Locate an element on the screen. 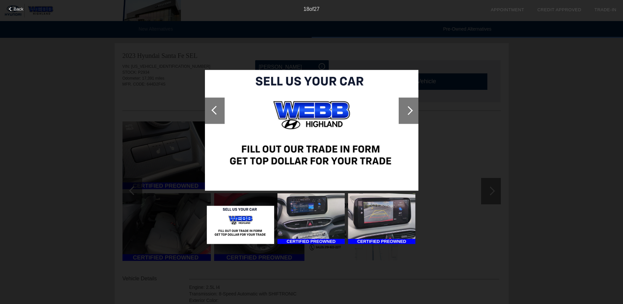 This screenshot has height=304, width=623. a: Appointment is located at coordinates (508, 10).